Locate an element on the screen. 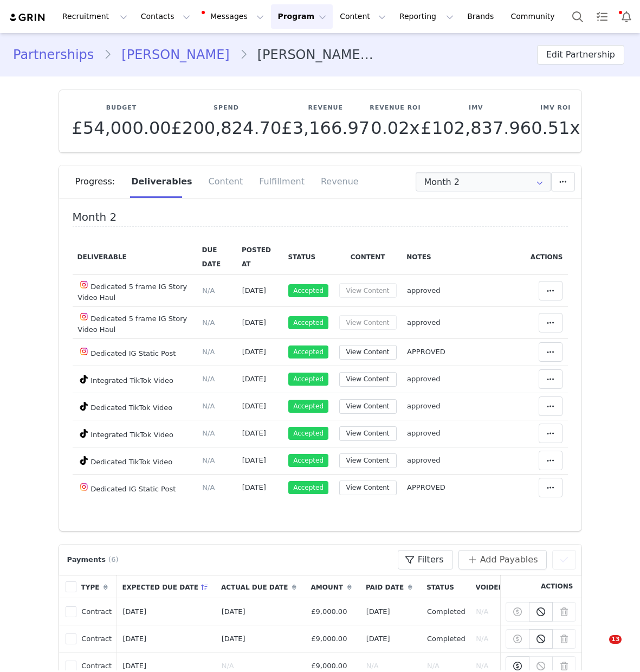 The height and width of the screenshot is (672, 640). th: Actual Due Date is located at coordinates (261, 586).